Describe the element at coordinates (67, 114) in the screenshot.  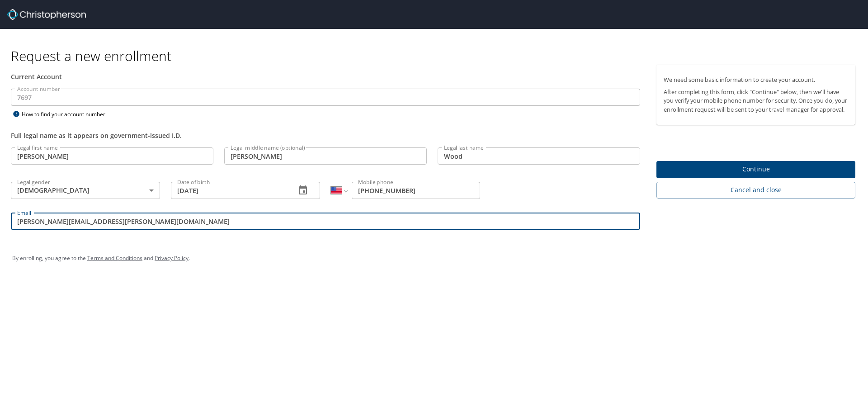
I see `div: How to find your account number` at that location.